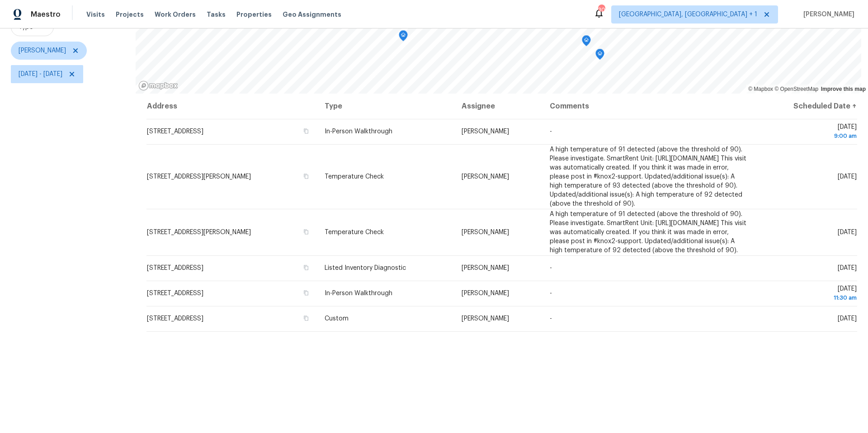 This screenshot has width=868, height=433. I want to click on div: 9:00 am, so click(810, 136).